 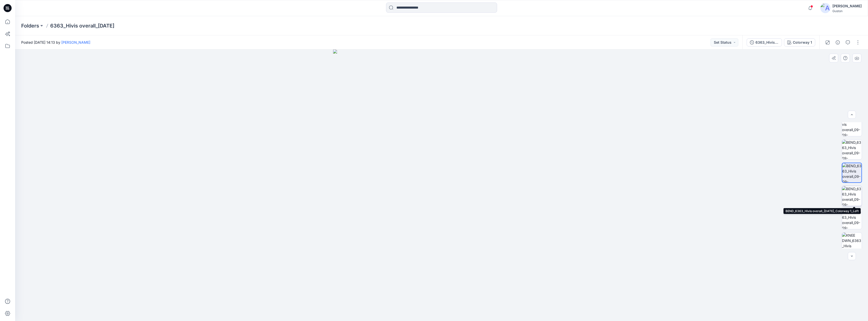 I want to click on img: 6363_Hivis overall_09-09-2025_Colorway 1_Right, so click(x=852, y=126).